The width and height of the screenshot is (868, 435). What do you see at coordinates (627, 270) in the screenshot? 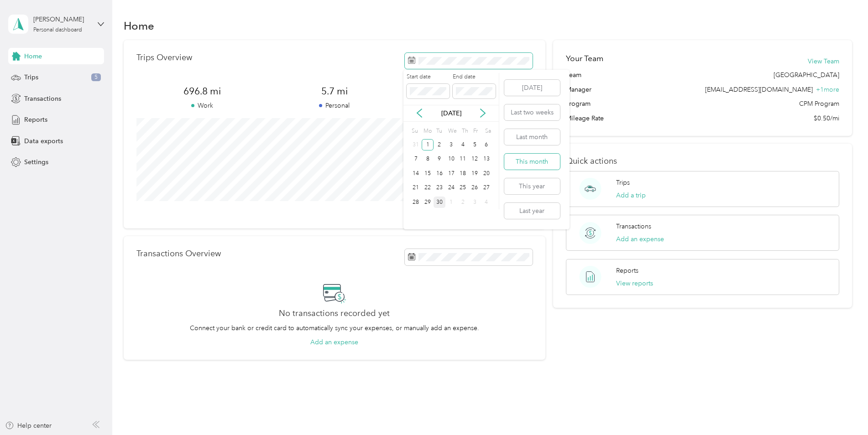
I see `p: Reports` at bounding box center [627, 270].